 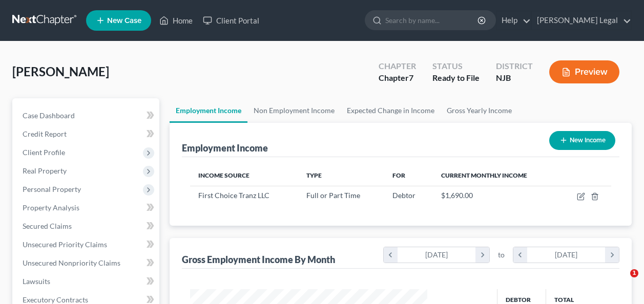 What do you see at coordinates (404, 195) in the screenshot?
I see `span: Debtor` at bounding box center [404, 195].